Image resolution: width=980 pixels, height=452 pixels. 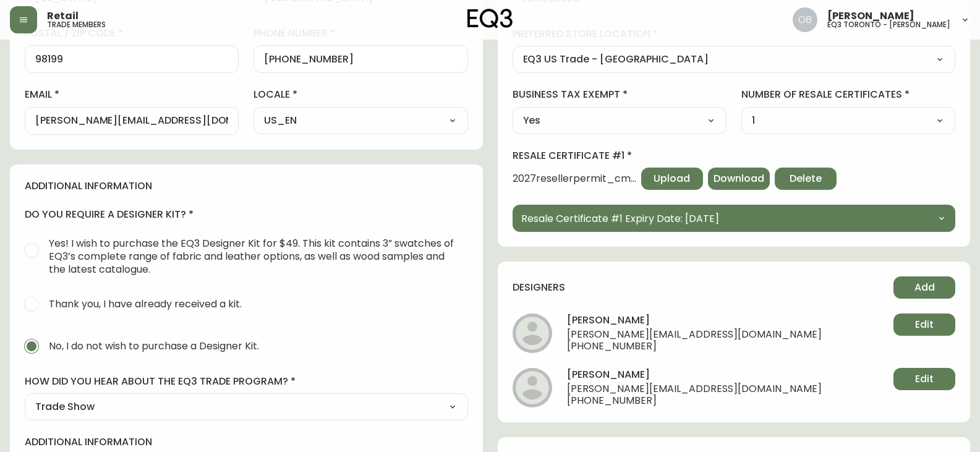 What do you see at coordinates (575, 179) in the screenshot?
I see `span: 2027resellerpermit_cm8j8ksn31ygd0142ul9il7bt.pdf` at bounding box center [575, 179].